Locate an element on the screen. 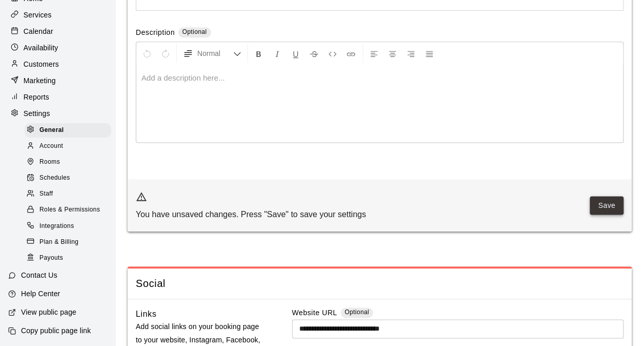  a: Services is located at coordinates (57, 15).